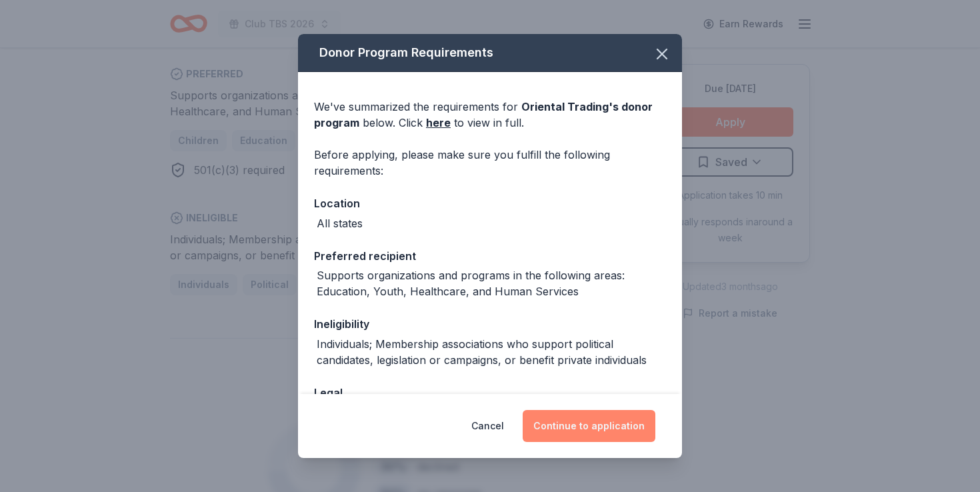 Image resolution: width=980 pixels, height=492 pixels. Describe the element at coordinates (490, 115) in the screenshot. I see `div: We've summarized the requirements for below. Click to view in full.` at that location.